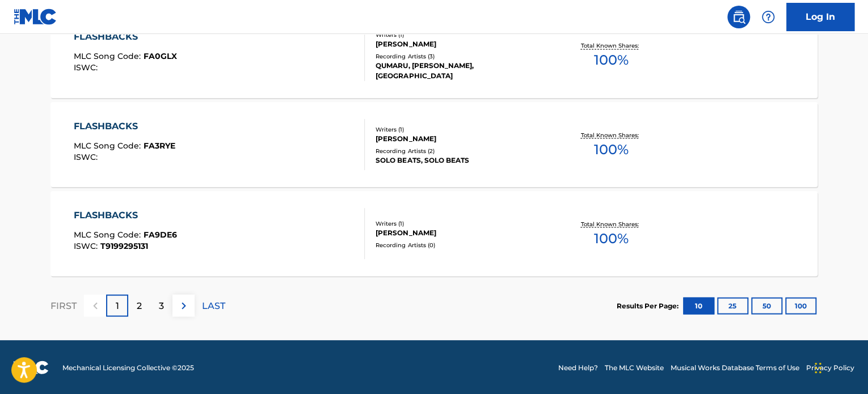 The height and width of the screenshot is (394, 868). I want to click on button: 10, so click(698, 306).